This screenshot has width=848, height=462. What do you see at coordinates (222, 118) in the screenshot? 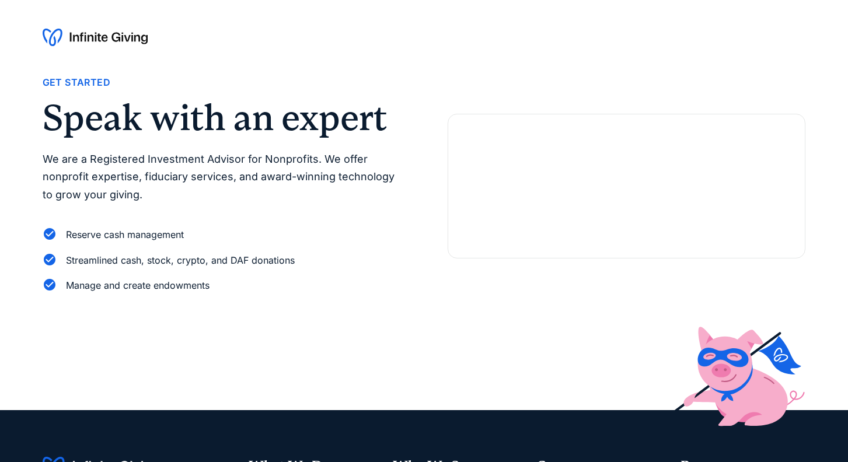
I see `h2: Speak with an expert` at bounding box center [222, 118].